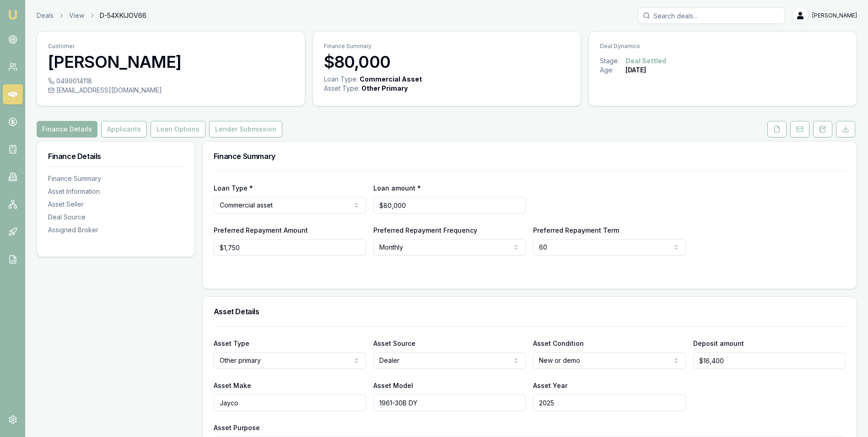 The image size is (868, 437). Describe the element at coordinates (384, 89) in the screenshot. I see `div: Other Primary` at that location.